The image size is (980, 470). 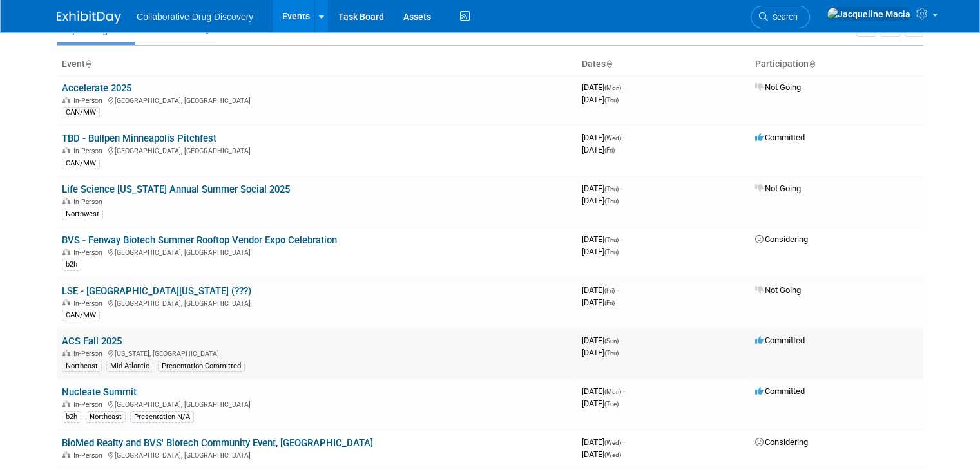 I want to click on img: ExhibitDay, so click(x=89, y=17).